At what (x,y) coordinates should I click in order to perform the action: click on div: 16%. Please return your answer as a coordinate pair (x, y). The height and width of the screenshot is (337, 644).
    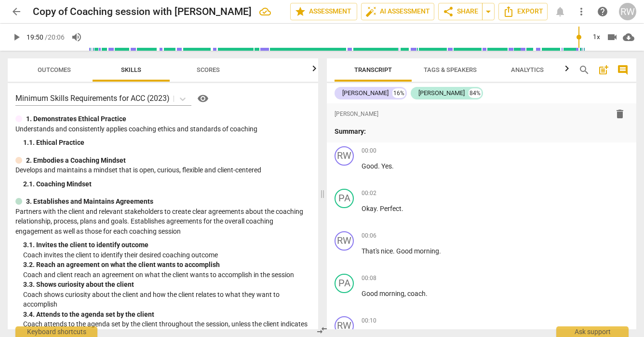
    Looking at the image, I should click on (399, 93).